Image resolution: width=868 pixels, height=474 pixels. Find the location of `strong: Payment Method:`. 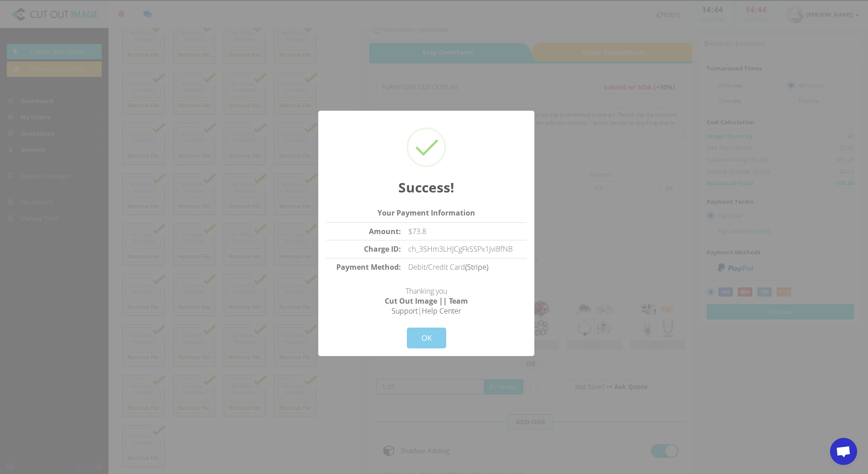

strong: Payment Method: is located at coordinates (369, 267).